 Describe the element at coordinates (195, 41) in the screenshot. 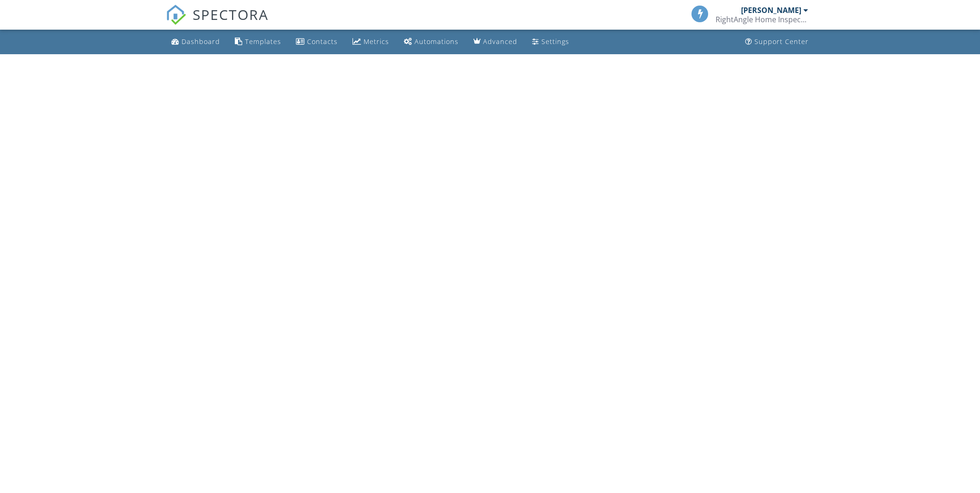

I see `a: Dashboard` at that location.